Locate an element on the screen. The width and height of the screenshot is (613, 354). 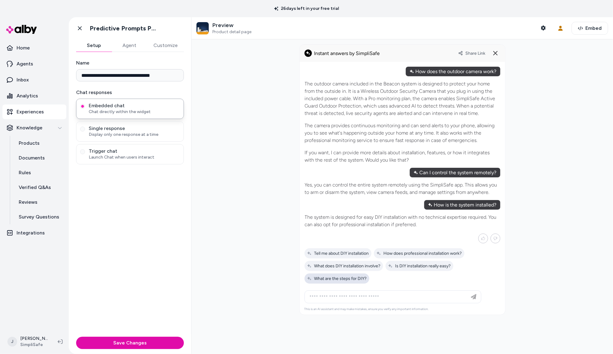
a: Home is located at coordinates (34, 48).